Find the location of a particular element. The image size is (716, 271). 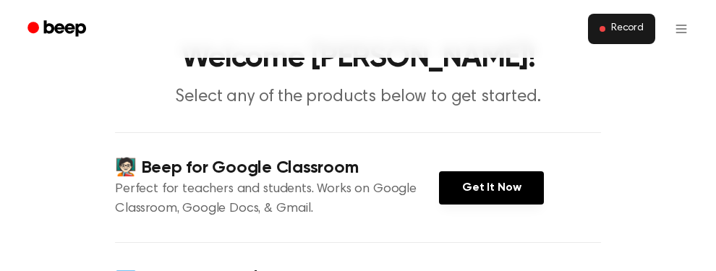

h4: 🧑🏻‍🏫 Beep for Google Classroom is located at coordinates (277, 168).